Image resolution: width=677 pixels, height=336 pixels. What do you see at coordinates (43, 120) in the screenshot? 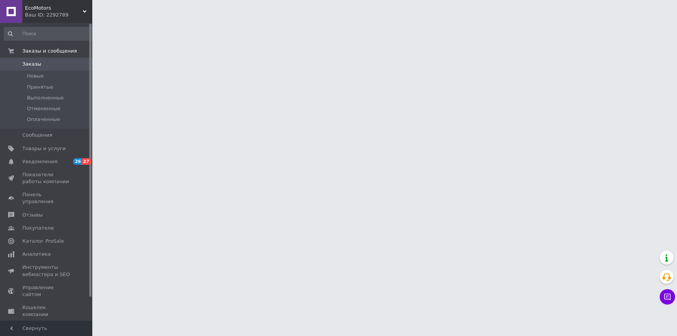
I see `span: Оплаченные` at bounding box center [43, 120].